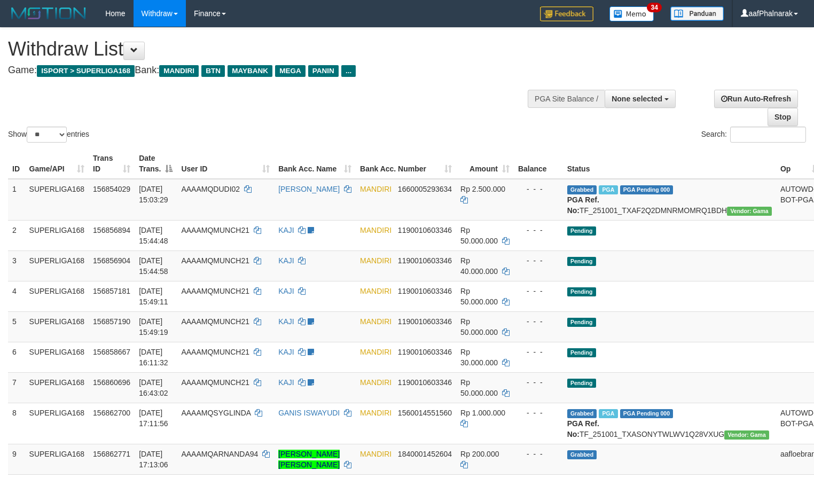  Describe the element at coordinates (112, 322) in the screenshot. I see `span: 156857190` at that location.